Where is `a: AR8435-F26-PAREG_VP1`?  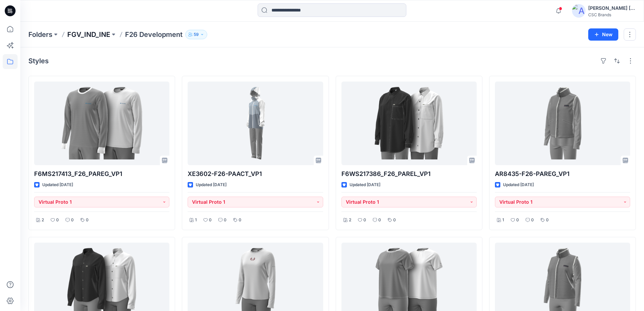
a: AR8435-F26-PAREG_VP1 is located at coordinates (563, 123).